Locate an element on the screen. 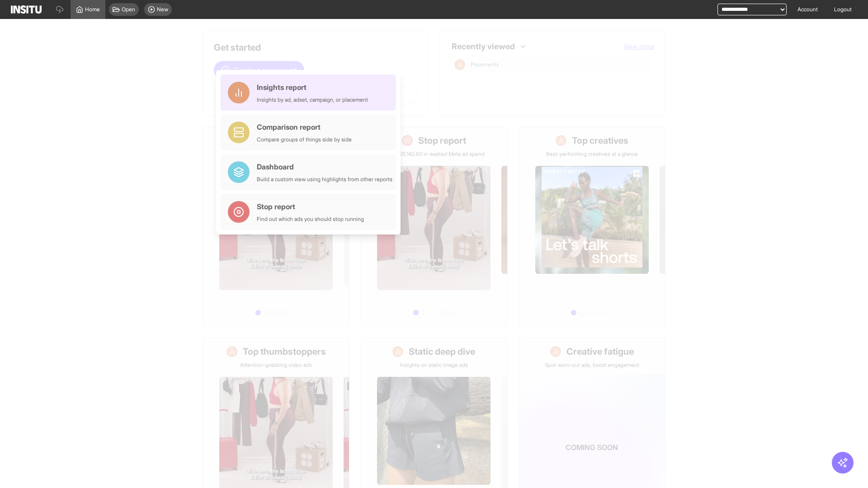 The width and height of the screenshot is (868, 488). div: Dashboard is located at coordinates (325, 167).